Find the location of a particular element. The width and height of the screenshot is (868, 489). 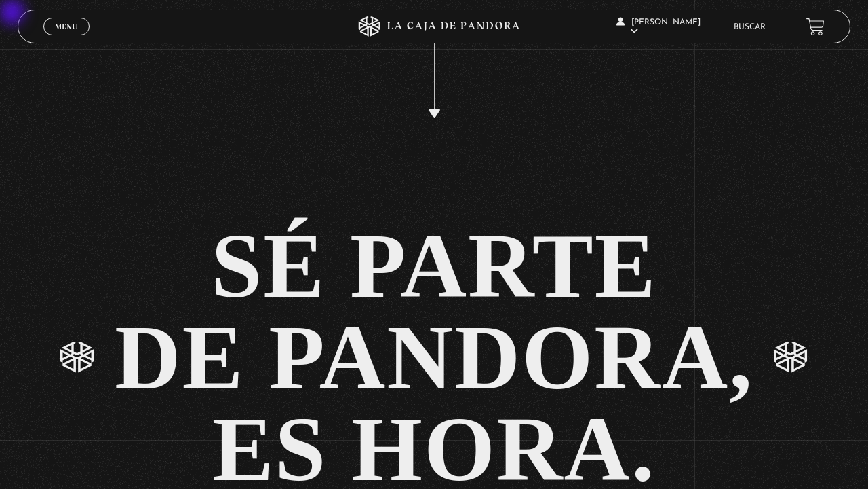

a: View your shopping cart is located at coordinates (815, 27).